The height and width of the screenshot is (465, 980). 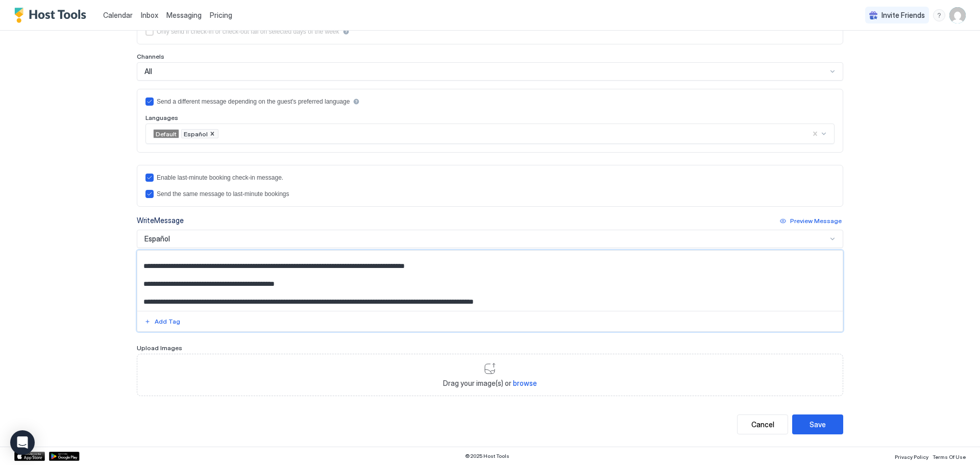 What do you see at coordinates (212, 134) in the screenshot?
I see `div: Remove Español` at bounding box center [212, 134].